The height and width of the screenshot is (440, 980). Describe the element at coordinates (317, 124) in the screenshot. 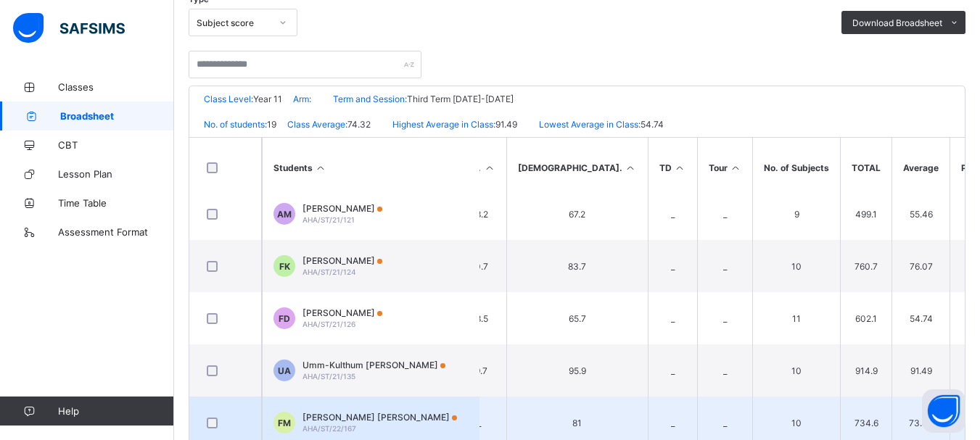

I see `span: Class Average:` at that location.